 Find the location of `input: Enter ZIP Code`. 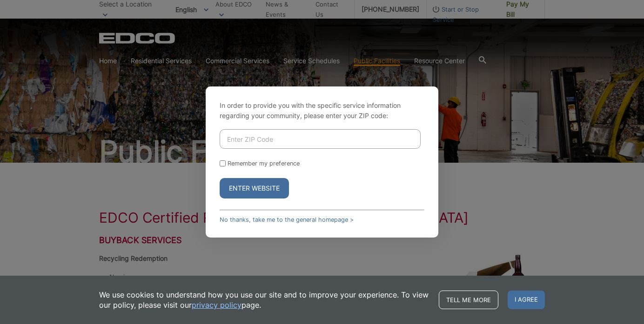

input: Enter ZIP Code is located at coordinates (320, 139).